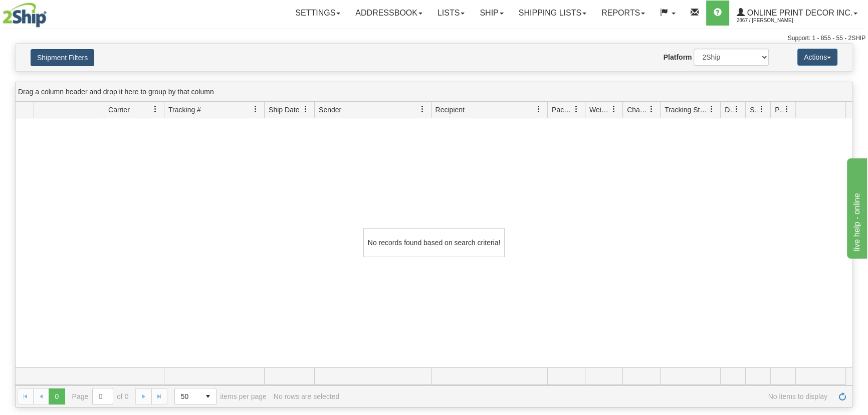  Describe the element at coordinates (736, 110) in the screenshot. I see `a: Delivery Status filter column settings` at that location.